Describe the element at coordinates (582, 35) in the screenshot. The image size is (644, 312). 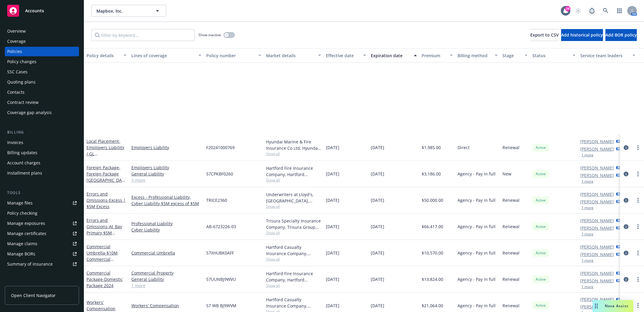
I see `span: Add historical policy` at that location.